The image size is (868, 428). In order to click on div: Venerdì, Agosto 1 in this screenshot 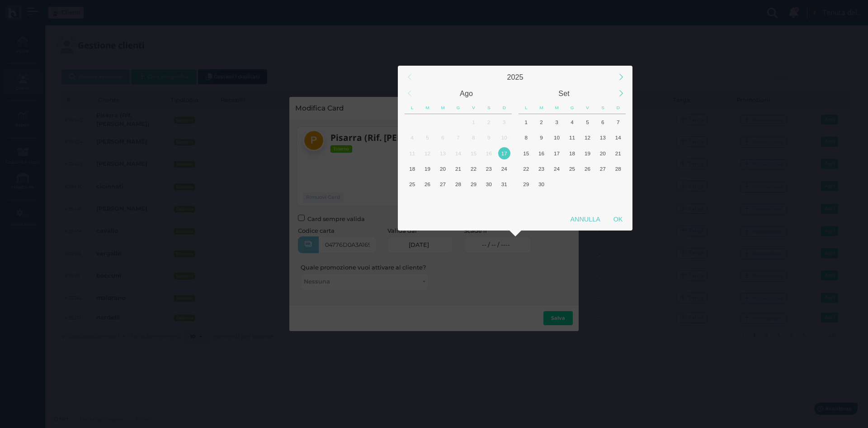, I will do `click(473, 122)`.